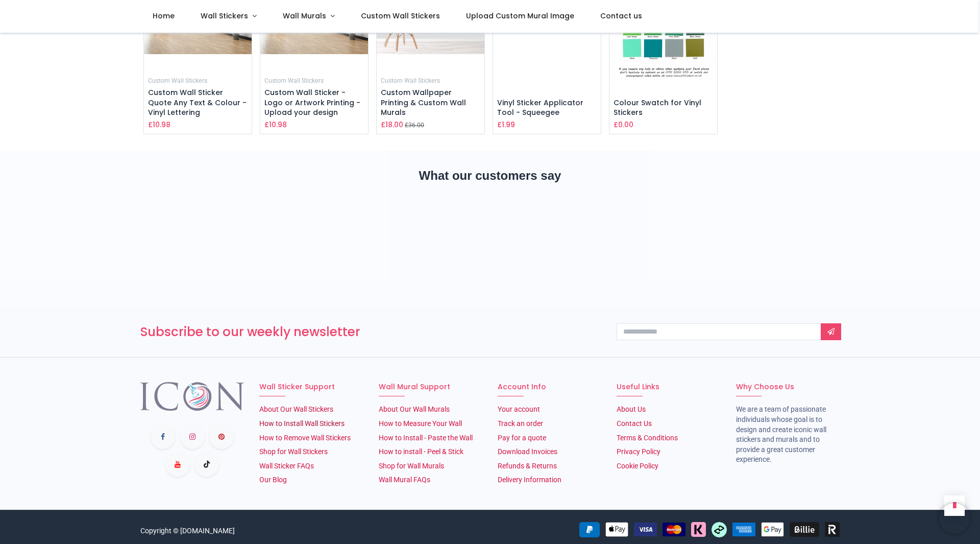  What do you see at coordinates (421, 452) in the screenshot?
I see `a: How to install - Peel & Stick` at bounding box center [421, 452].